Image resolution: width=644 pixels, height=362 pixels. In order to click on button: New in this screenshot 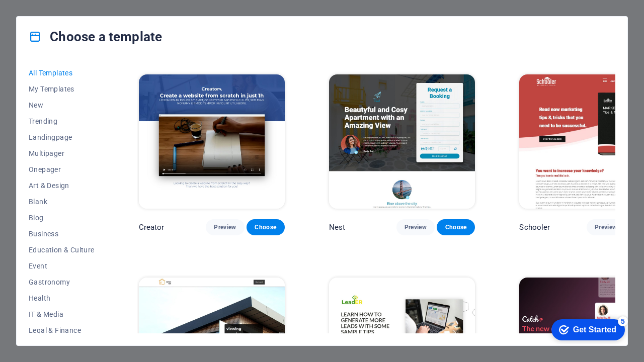, I will do `click(62, 105)`.